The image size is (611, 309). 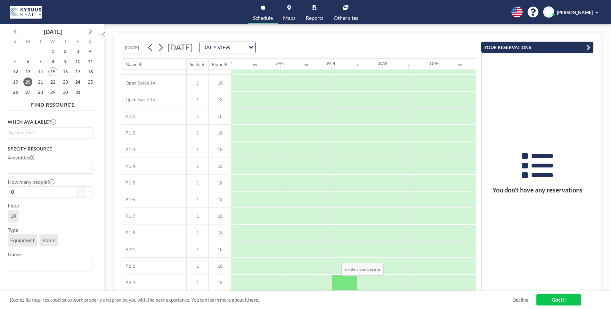 I want to click on span: Thursday, October 23, 2025, so click(x=65, y=82).